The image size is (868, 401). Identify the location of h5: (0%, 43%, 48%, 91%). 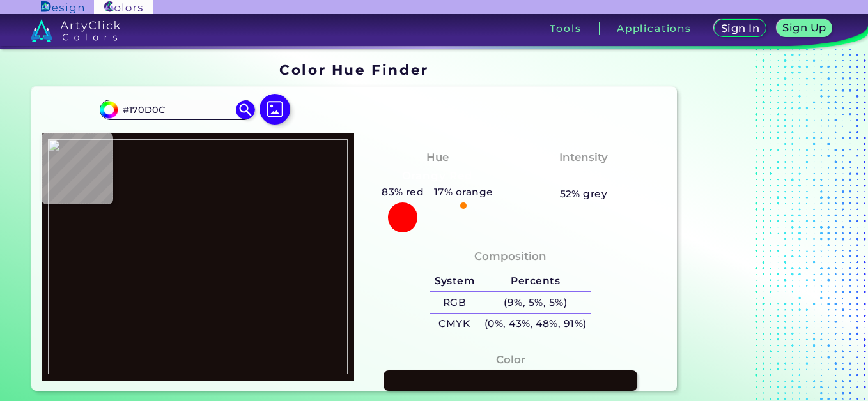
(535, 324).